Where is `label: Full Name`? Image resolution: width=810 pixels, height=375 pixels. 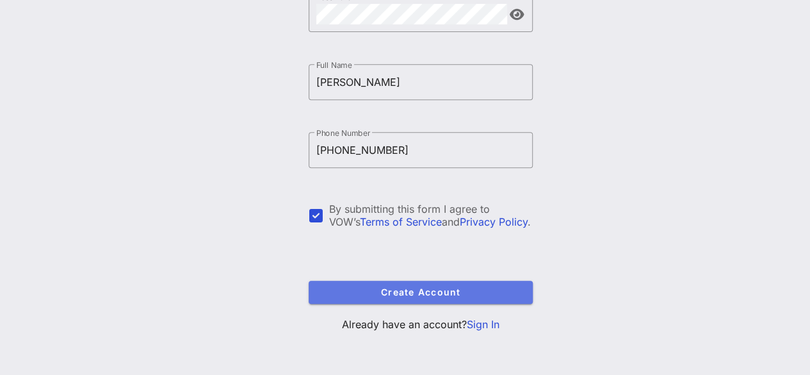
label: Full Name is located at coordinates (334, 65).